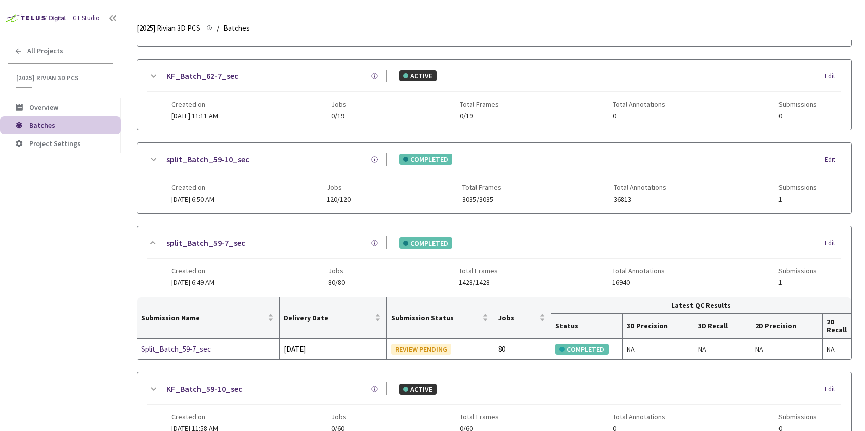  What do you see at coordinates (481, 199) in the screenshot?
I see `span: 3035/3035` at bounding box center [481, 199].